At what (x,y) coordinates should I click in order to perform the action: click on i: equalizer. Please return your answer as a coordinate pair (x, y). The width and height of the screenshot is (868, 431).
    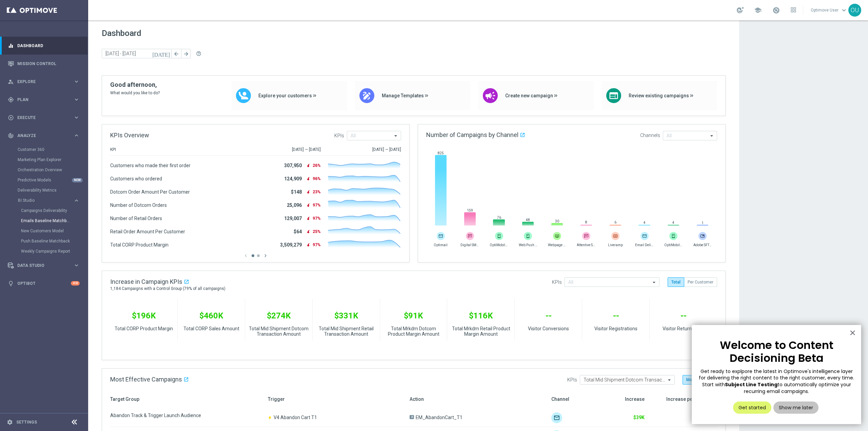
    Looking at the image, I should click on (11, 46).